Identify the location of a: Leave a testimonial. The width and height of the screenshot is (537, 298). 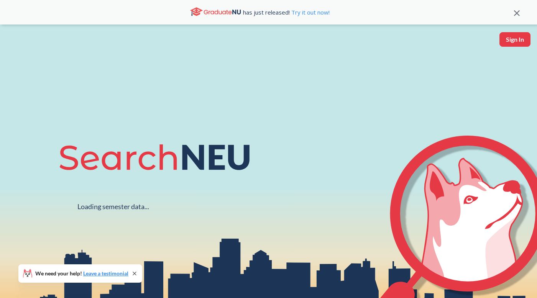
(106, 273).